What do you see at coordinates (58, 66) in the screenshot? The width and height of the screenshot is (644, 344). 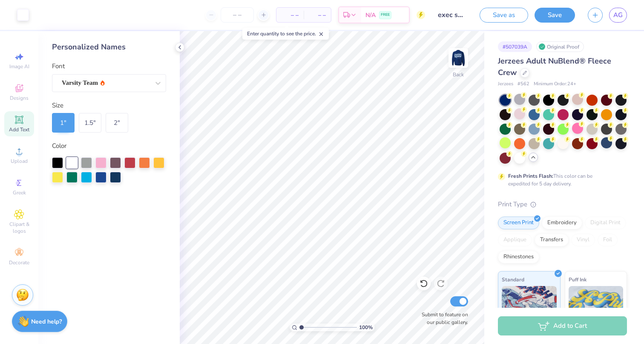 I see `label: Font` at bounding box center [58, 66].